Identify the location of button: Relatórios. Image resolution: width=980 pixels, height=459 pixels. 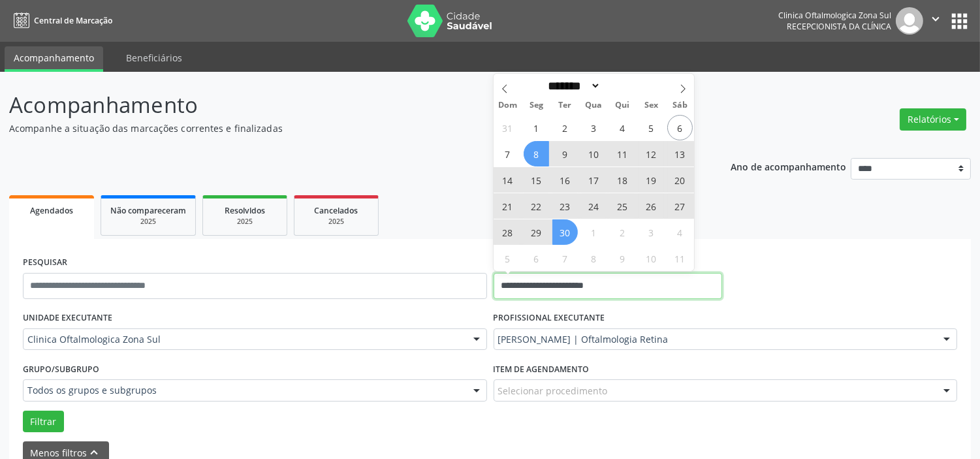
(933, 120).